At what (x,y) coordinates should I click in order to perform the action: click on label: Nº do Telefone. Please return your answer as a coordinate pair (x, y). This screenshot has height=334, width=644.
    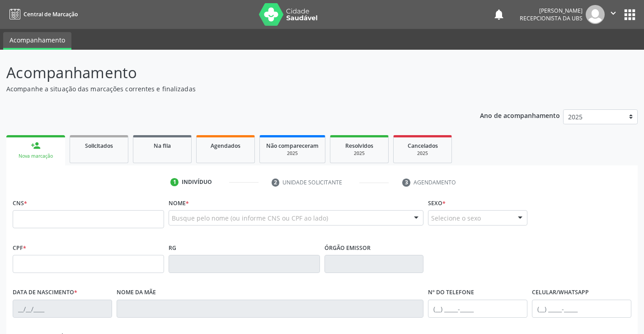
    Looking at the image, I should click on (451, 293).